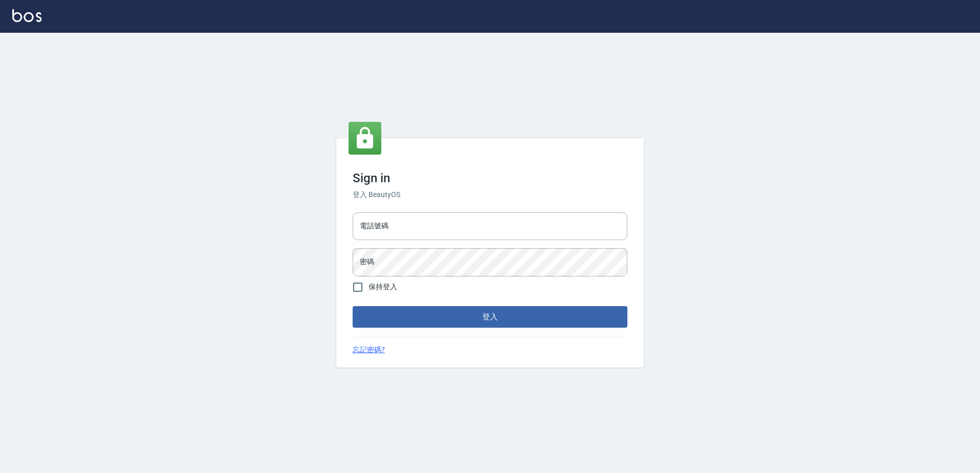 This screenshot has width=980, height=473. I want to click on img: Logo, so click(27, 15).